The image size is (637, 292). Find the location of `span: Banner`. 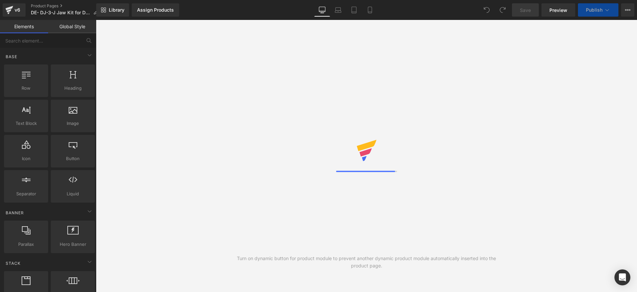

span: Banner is located at coordinates (15, 212).